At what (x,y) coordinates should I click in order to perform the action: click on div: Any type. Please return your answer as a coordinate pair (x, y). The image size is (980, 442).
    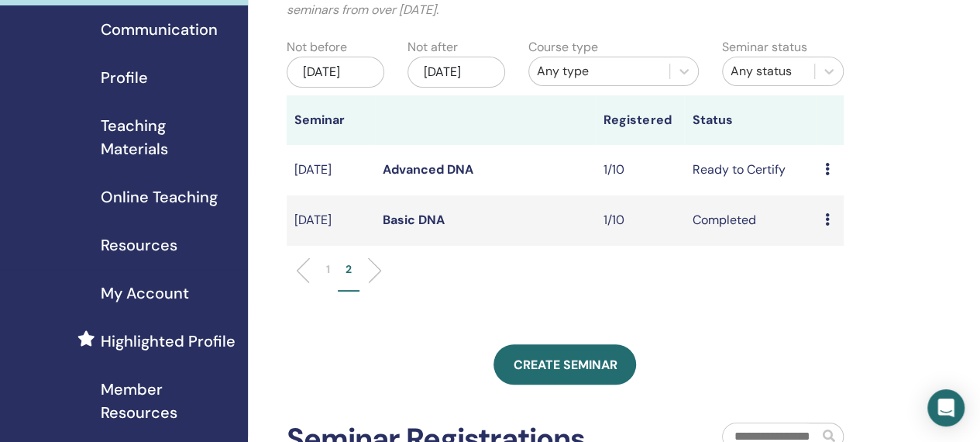
    Looking at the image, I should click on (599, 71).